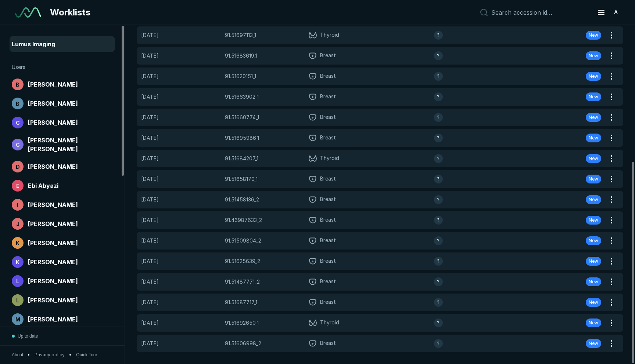  I want to click on span: A, so click(615, 12).